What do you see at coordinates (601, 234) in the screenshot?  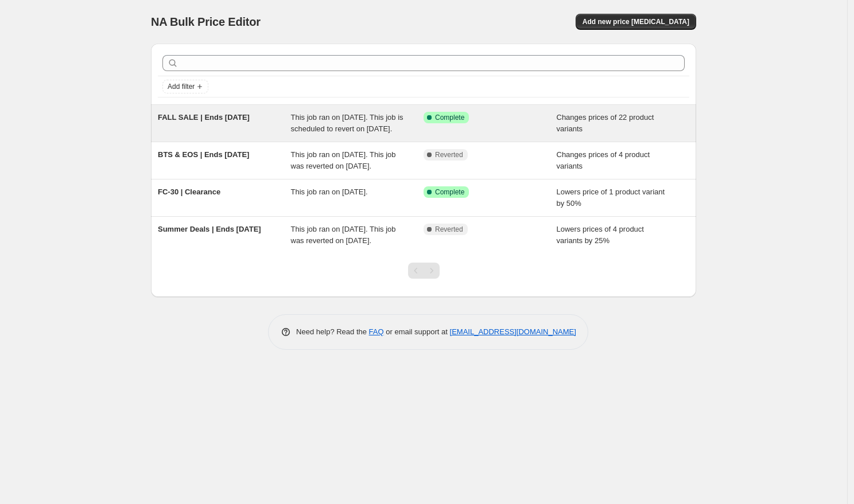 I see `span: Lowers prices of 4 product variants by 25%` at bounding box center [601, 234].